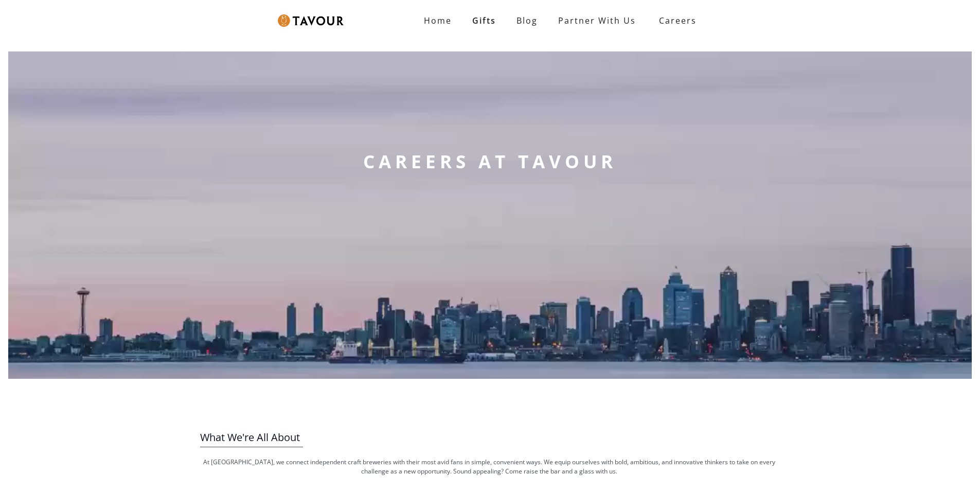 This screenshot has width=980, height=491. What do you see at coordinates (675, 21) in the screenshot?
I see `a: Careers` at bounding box center [675, 21].